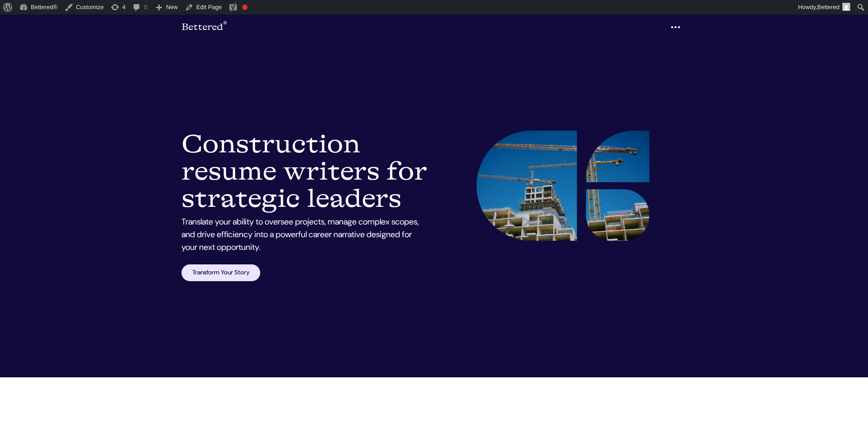 The width and height of the screenshot is (868, 439). What do you see at coordinates (245, 7) in the screenshot?
I see `div: Focus keyphrase not set` at bounding box center [245, 7].